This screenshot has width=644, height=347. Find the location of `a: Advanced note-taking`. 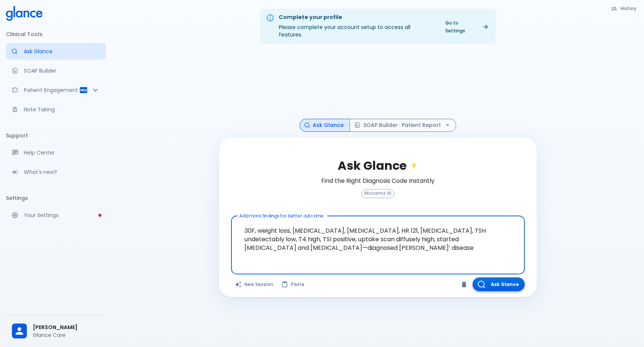

a: Advanced note-taking is located at coordinates (56, 110).